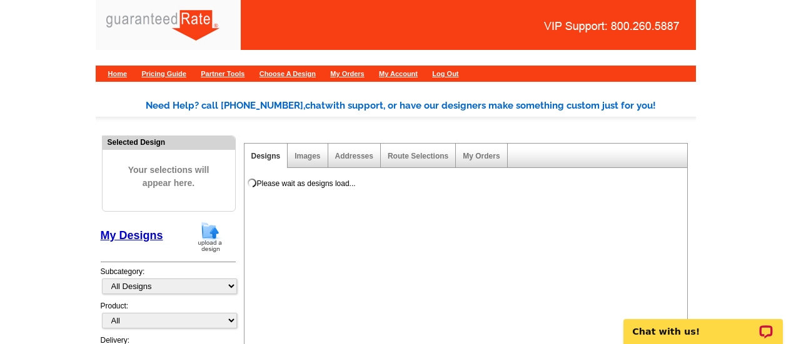 The height and width of the screenshot is (344, 791). Describe the element at coordinates (164, 74) in the screenshot. I see `a: Pricing Guide` at that location.